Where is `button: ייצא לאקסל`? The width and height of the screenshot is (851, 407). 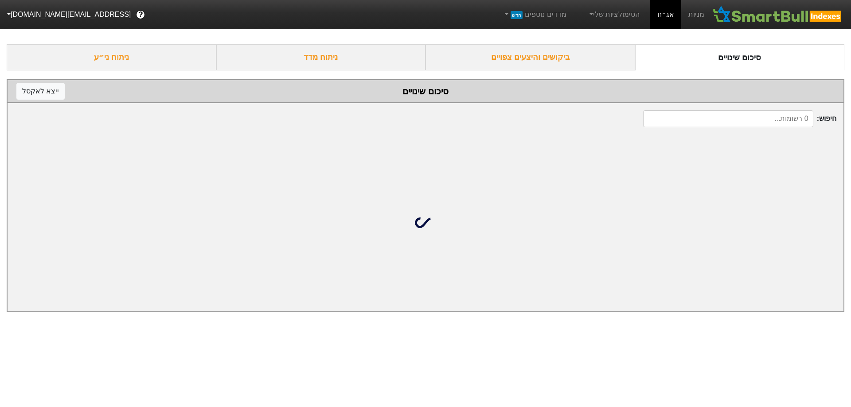 button: ייצא לאקסל is located at coordinates (40, 91).